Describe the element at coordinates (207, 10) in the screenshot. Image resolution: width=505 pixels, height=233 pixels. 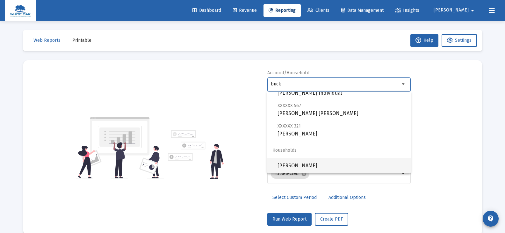
I see `span: Dashboard` at that location.